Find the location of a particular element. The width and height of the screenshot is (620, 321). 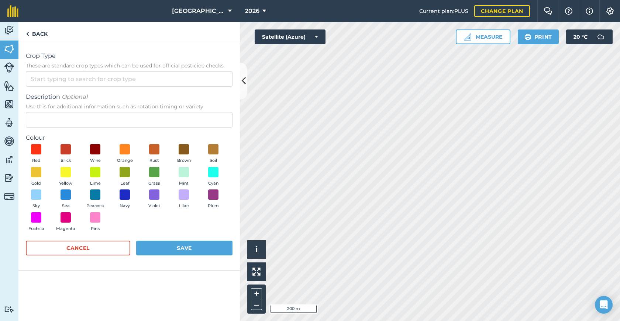

img: Ruler icon is located at coordinates (468, 37).